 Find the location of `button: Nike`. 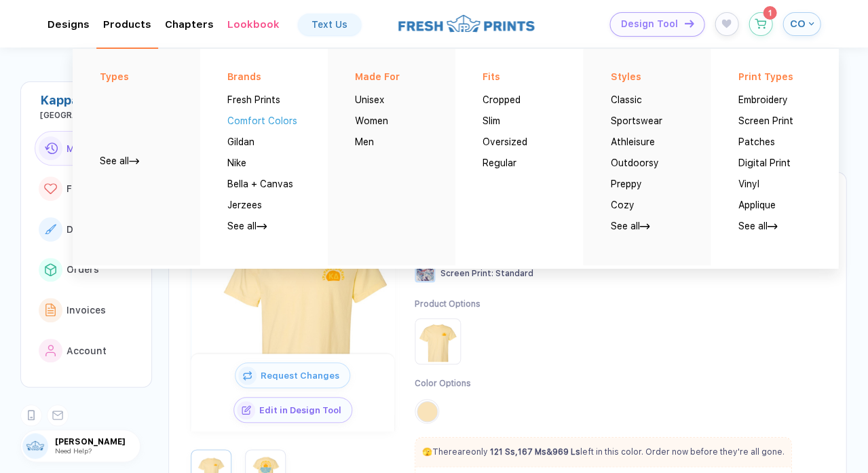

button: Nike is located at coordinates (237, 158).